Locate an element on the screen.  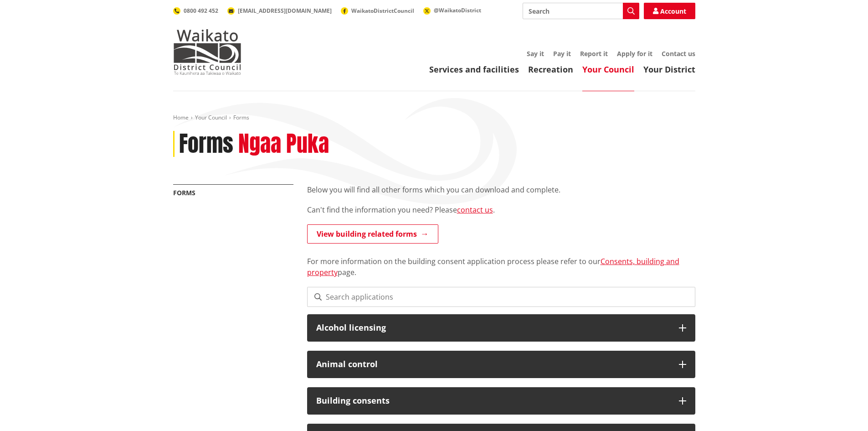
a: Consents, building and property is located at coordinates (493, 267).